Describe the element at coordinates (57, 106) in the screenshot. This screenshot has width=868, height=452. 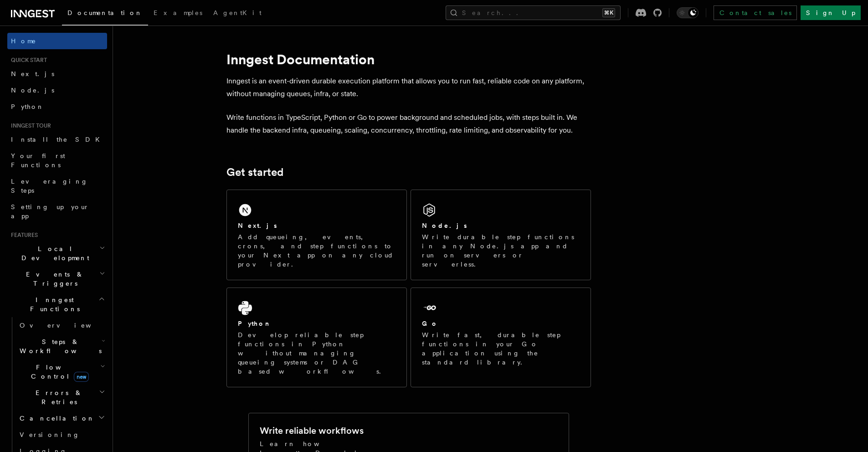
I see `a: Python` at that location.